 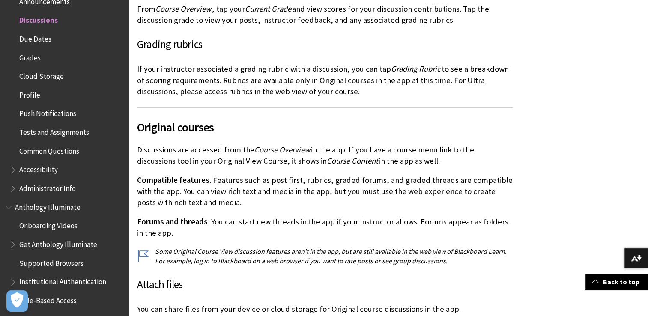 What do you see at coordinates (48, 206) in the screenshot?
I see `span: Anthology Illuminate` at bounding box center [48, 206].